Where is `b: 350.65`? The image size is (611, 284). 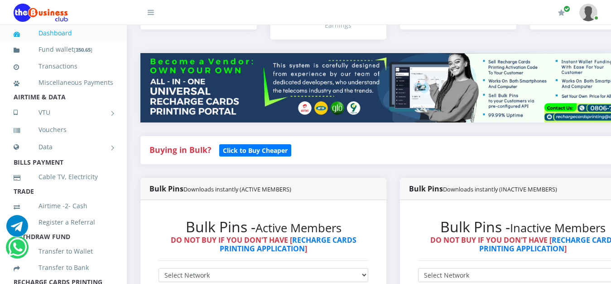 b: 350.65 is located at coordinates (83, 49).